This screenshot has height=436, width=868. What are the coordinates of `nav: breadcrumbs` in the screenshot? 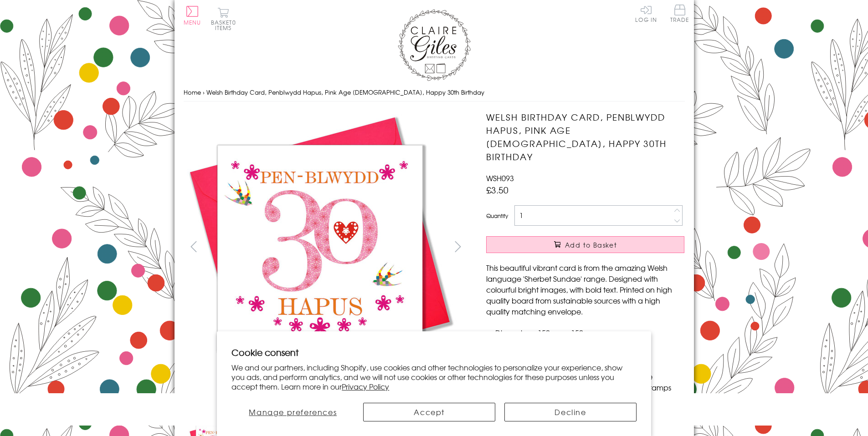 It's located at (434, 92).